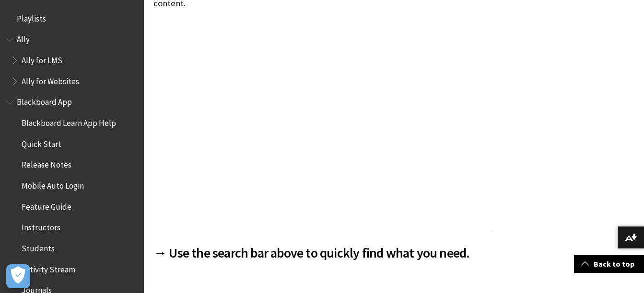 The image size is (644, 293). What do you see at coordinates (42, 58) in the screenshot?
I see `span: Ally for LMS` at bounding box center [42, 58].